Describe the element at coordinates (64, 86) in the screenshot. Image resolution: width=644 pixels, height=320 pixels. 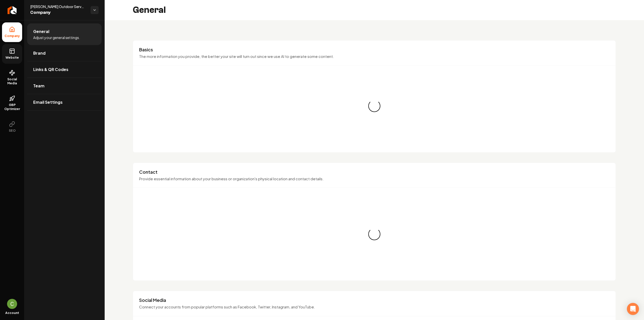
I see `a: Team` at that location.